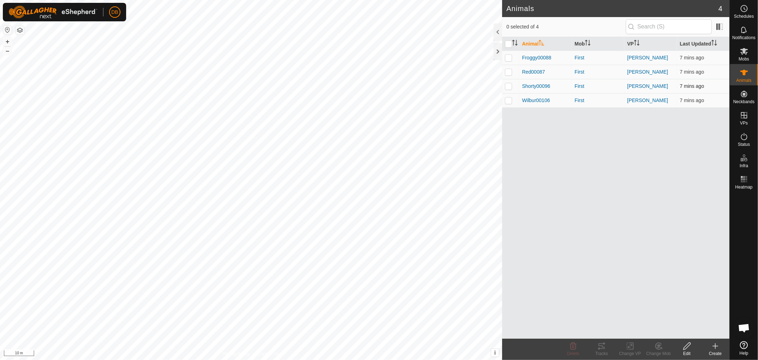  Describe the element at coordinates (602, 353) in the screenshot. I see `div: Tracks` at that location.